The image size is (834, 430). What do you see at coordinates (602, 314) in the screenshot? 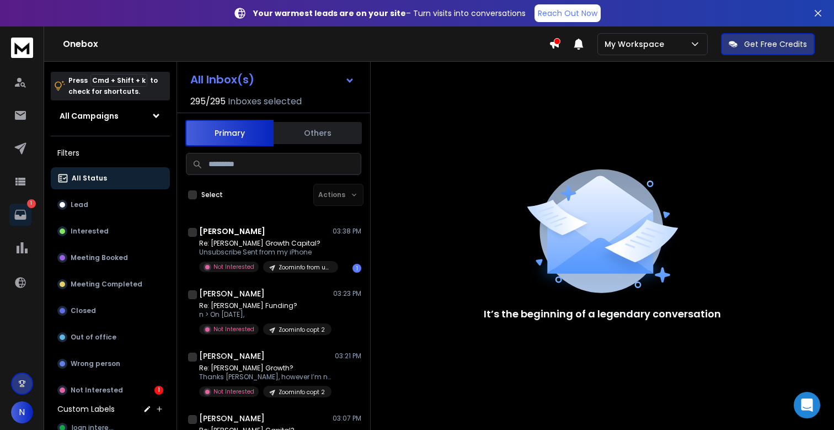
I see `p: It’s the beginning of a legendary conversation` at bounding box center [602, 314].